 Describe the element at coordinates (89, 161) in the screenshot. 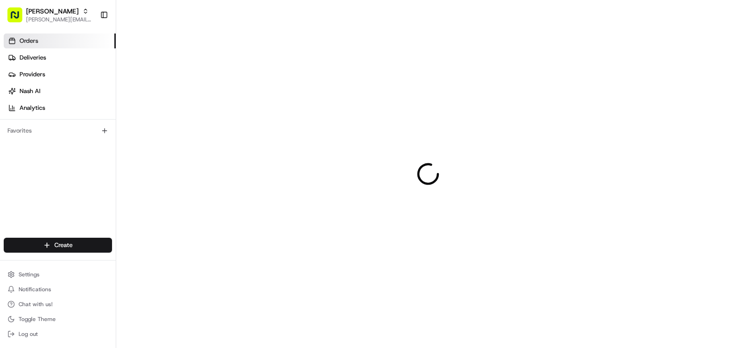

I see `a: Powered byPylon` at that location.